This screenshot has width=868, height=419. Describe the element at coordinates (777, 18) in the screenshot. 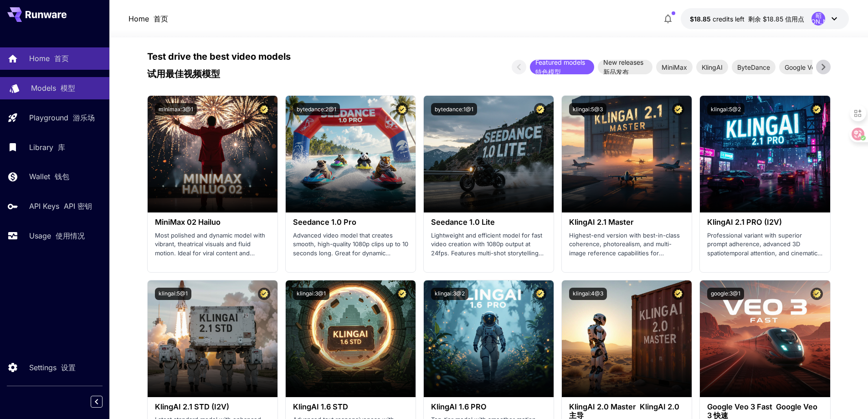

I see `font: 剩余 $18.85 信用点` at that location.